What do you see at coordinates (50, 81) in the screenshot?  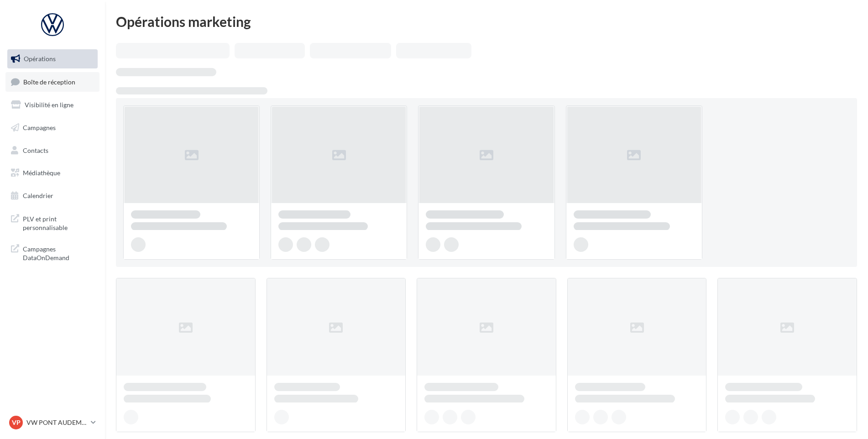 I see `span: Boîte de réception` at bounding box center [50, 81].